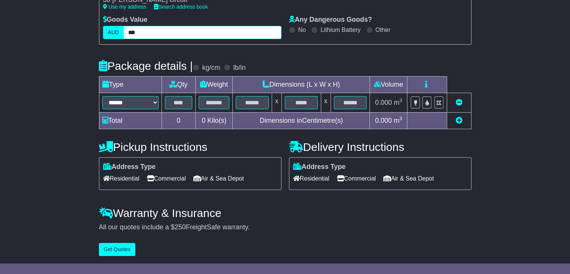  I want to click on label: Other, so click(383, 30).